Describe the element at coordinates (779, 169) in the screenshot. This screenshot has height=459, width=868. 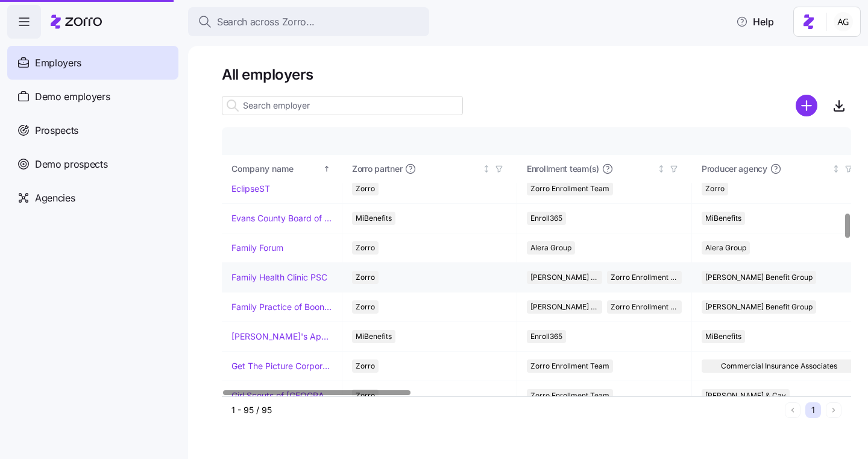
I see `th: Producer agencyNot sorted` at that location.